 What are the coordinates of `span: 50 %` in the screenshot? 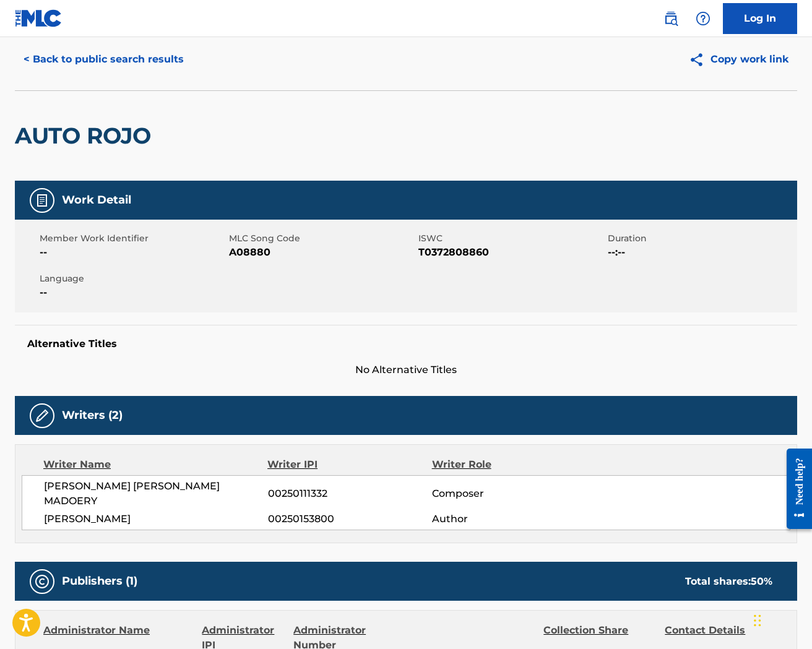 It's located at (761, 581).